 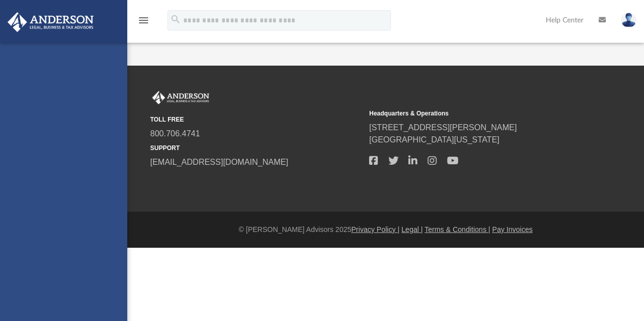 I want to click on a: Terms & Conditions |, so click(x=457, y=230).